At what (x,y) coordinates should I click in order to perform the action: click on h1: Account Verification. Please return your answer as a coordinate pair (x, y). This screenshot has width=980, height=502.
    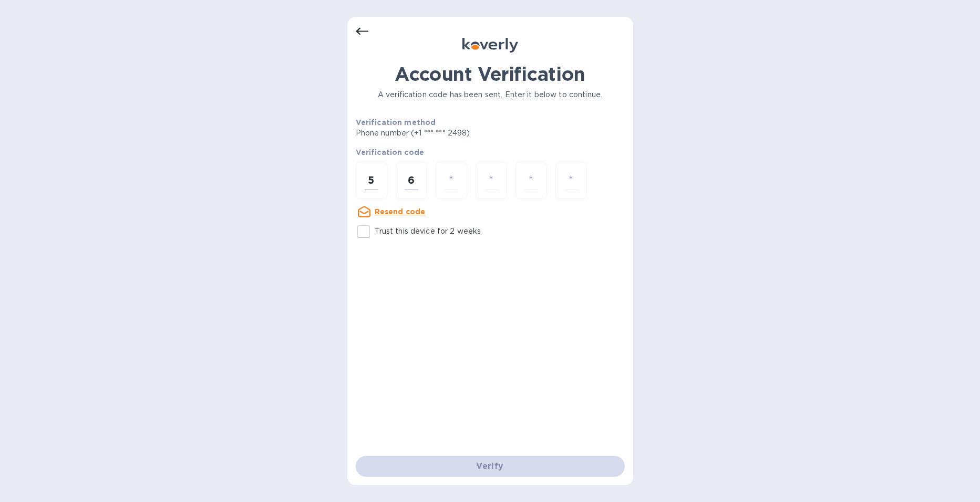
    Looking at the image, I should click on (490, 74).